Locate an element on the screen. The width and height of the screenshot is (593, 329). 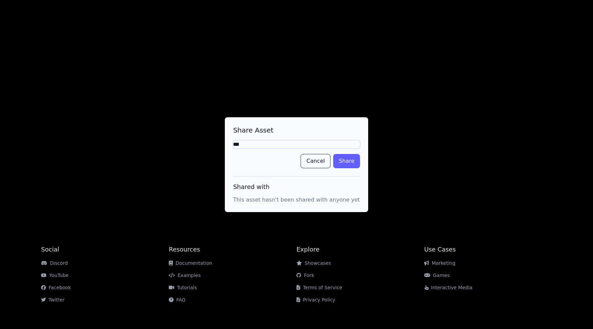
a: Interactive Media is located at coordinates (448, 287).